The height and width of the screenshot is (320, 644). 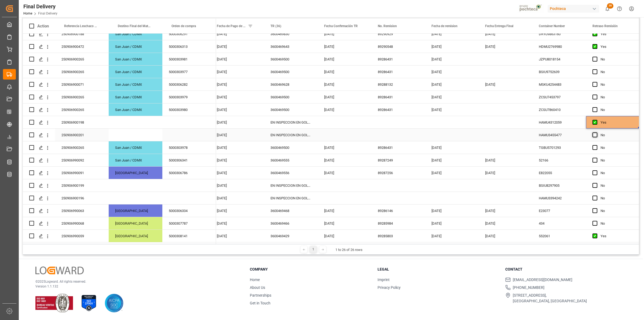 I want to click on a: Imprint, so click(x=384, y=279).